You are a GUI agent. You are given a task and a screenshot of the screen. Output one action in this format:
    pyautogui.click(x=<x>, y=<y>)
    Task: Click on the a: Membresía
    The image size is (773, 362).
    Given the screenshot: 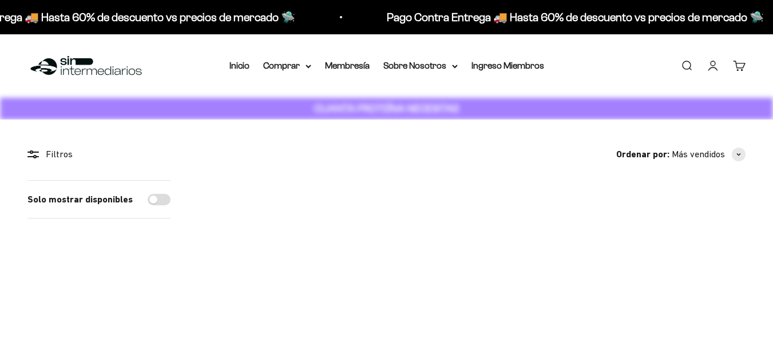 What is the action you would take?
    pyautogui.click(x=347, y=65)
    